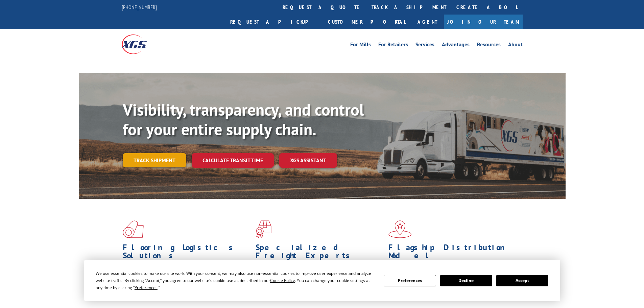  Describe the element at coordinates (523, 281) in the screenshot. I see `button: Accept` at that location.